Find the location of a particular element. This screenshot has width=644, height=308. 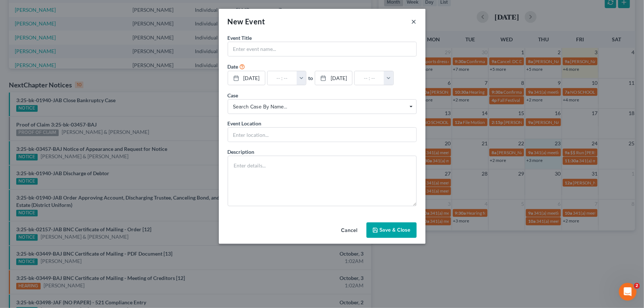

span: 2 is located at coordinates (637, 286).